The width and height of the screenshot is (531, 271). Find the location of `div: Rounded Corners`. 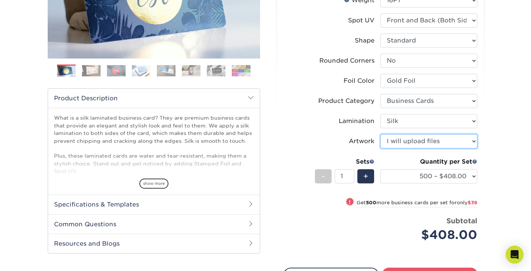

div: Rounded Corners is located at coordinates (347, 61).